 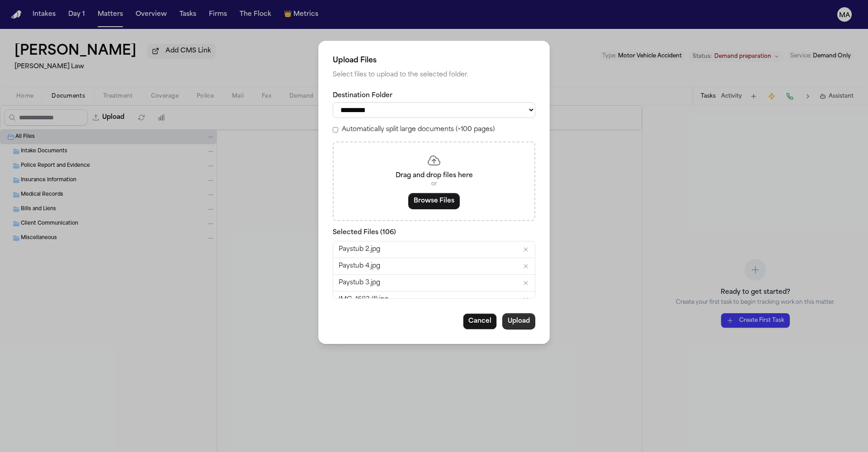 I want to click on label: Automatically split large documents (>100 pages), so click(x=418, y=130).